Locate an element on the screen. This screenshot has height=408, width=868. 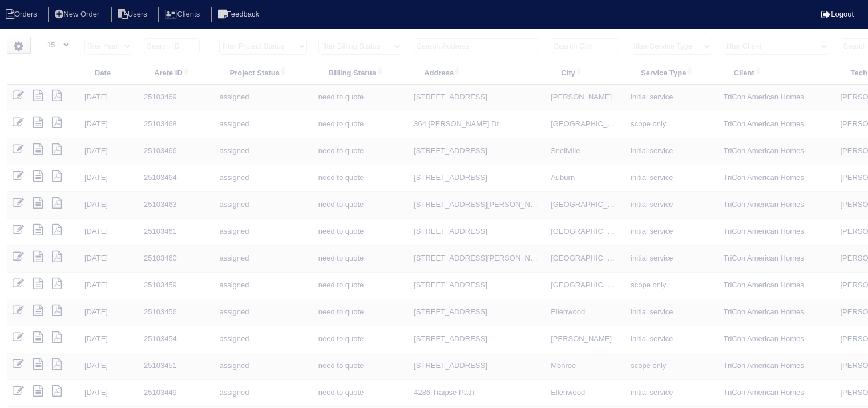
a: Logout is located at coordinates (837, 13).